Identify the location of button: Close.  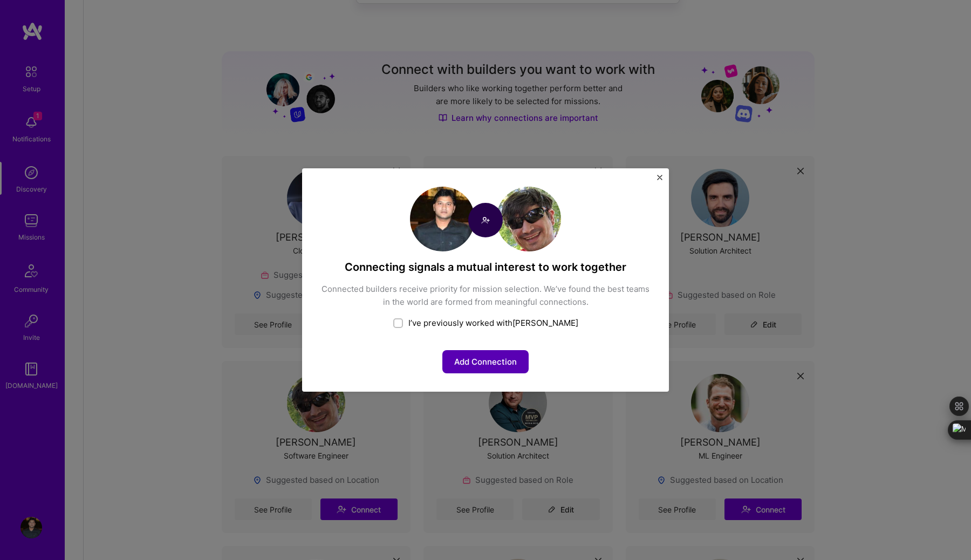
(660, 181).